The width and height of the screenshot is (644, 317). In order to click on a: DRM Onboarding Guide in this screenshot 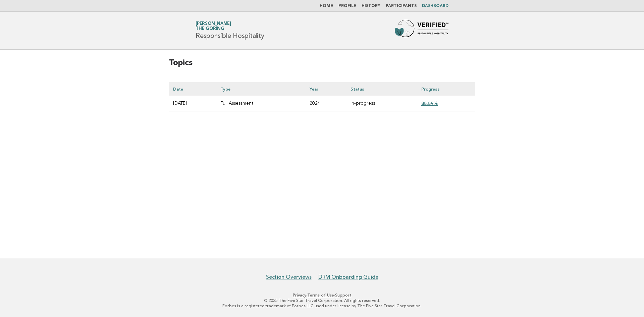, I will do `click(348, 277)`.